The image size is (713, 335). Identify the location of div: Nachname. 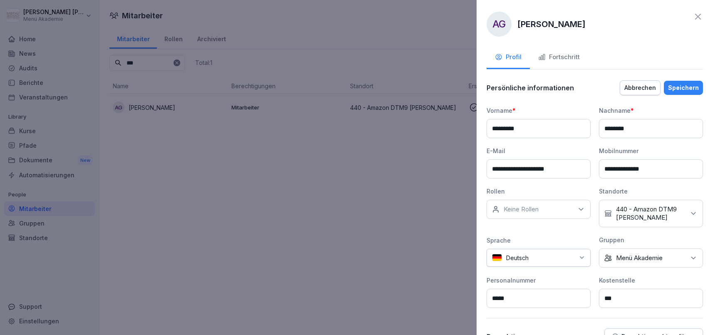
(651, 110).